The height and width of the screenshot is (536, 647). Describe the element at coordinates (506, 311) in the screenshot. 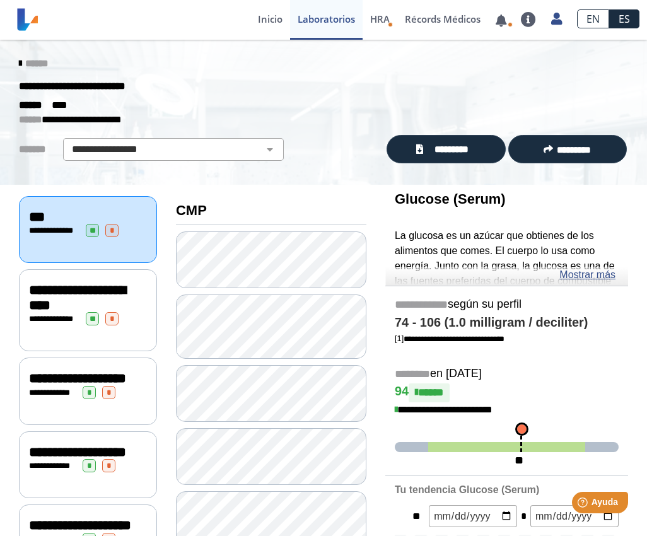

I see `p: La glucosa es un azúcar que obtienes de los alimentos que comes. El cuerpo lo usa como energía. J...` at that location.